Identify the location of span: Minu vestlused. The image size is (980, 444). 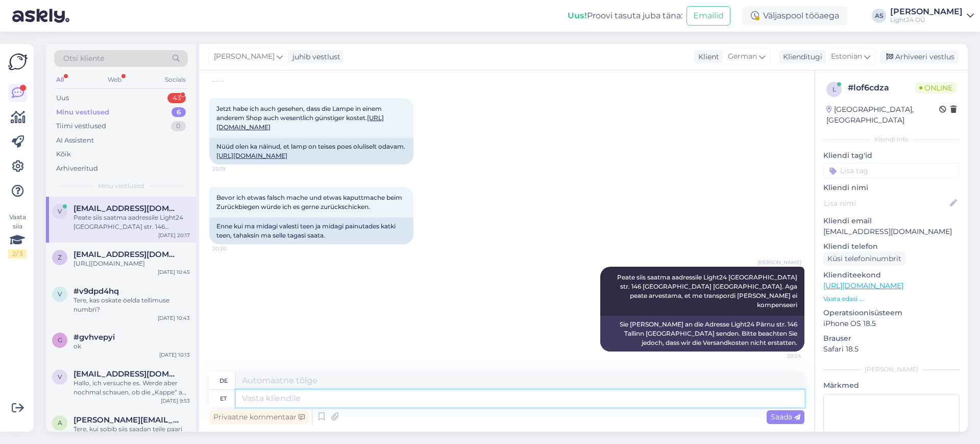
(121, 186).